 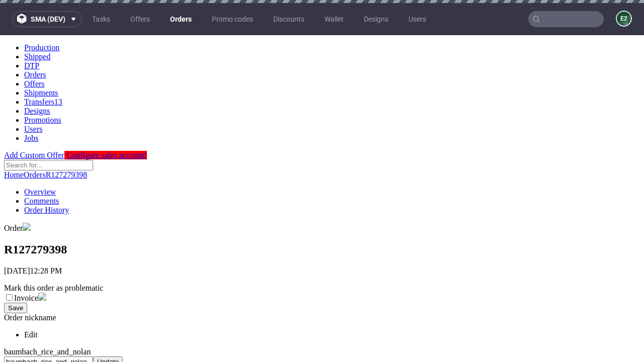 I want to click on div: baumbach_rice_and_nolan, so click(x=322, y=317).